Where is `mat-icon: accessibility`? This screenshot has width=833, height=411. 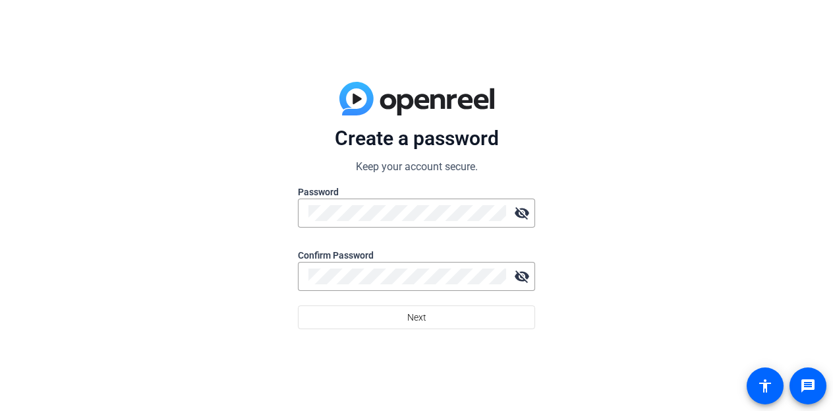 mat-icon: accessibility is located at coordinates (765, 386).